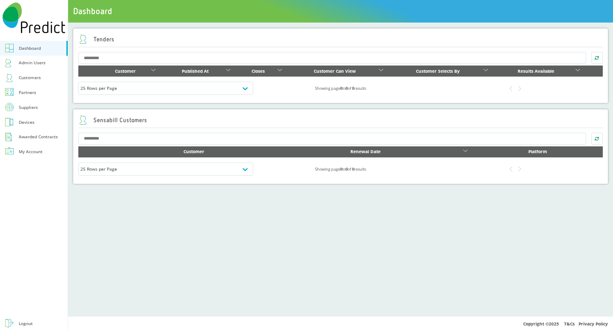 The height and width of the screenshot is (331, 613). Describe the element at coordinates (31, 152) in the screenshot. I see `div: My Account` at that location.